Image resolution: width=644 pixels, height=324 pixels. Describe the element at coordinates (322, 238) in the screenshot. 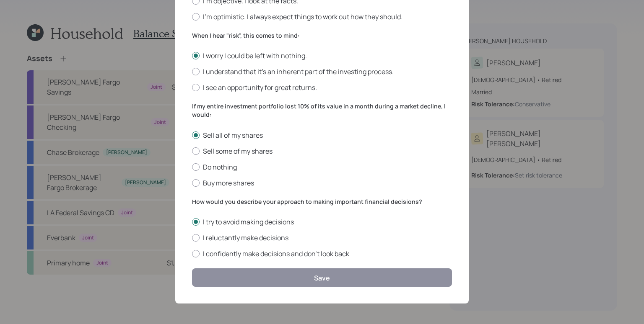

I see `label: I reluctantly make decisions` at that location.